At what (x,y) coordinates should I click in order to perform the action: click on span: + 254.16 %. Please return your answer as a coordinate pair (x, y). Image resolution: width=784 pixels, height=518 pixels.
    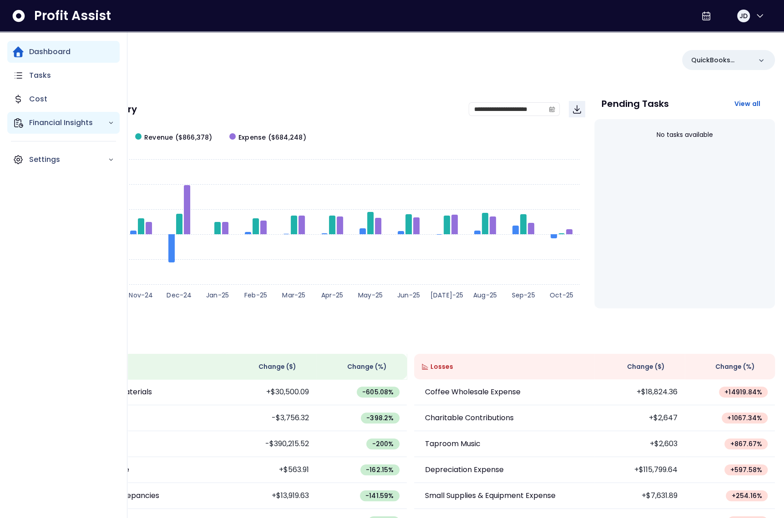
    Looking at the image, I should click on (746, 496).